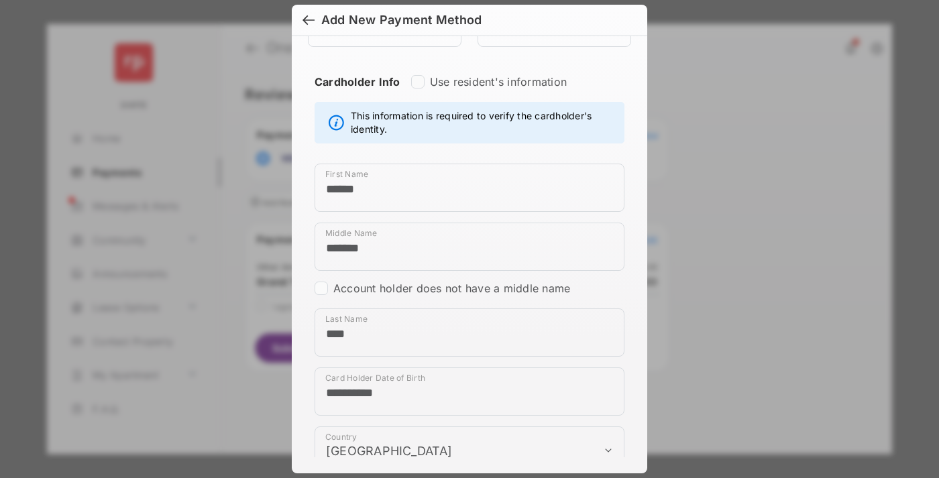  I want to click on span: This information is required to verify the cardholder's identity., so click(483, 123).